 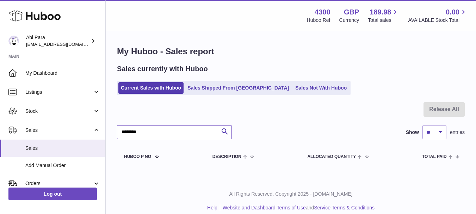 I want to click on img: Abi@mifo.co.uk, so click(x=14, y=41).